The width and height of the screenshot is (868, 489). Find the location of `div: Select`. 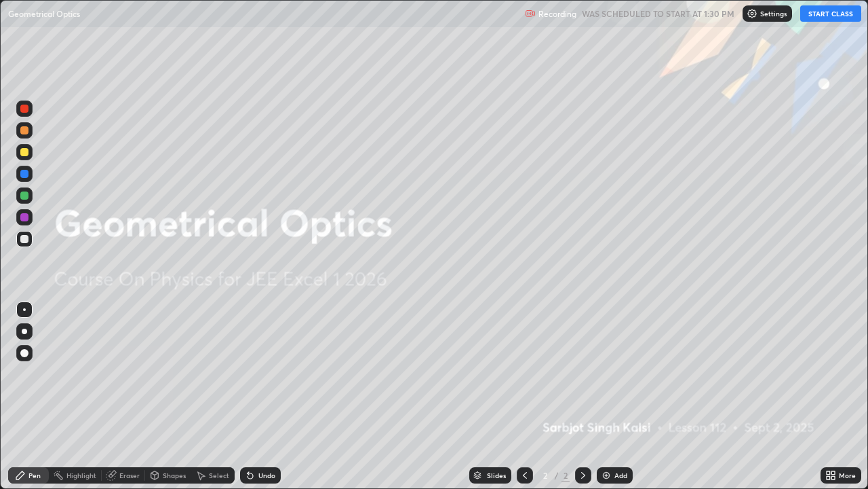

div: Select is located at coordinates (219, 476).